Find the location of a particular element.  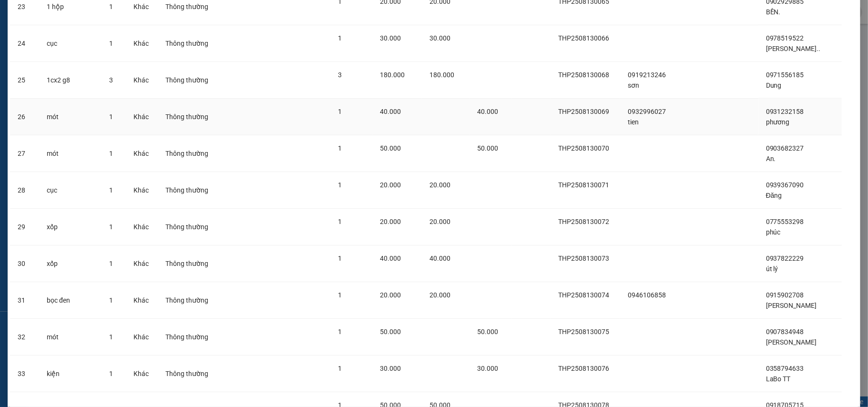

span: út lý is located at coordinates (772, 269).